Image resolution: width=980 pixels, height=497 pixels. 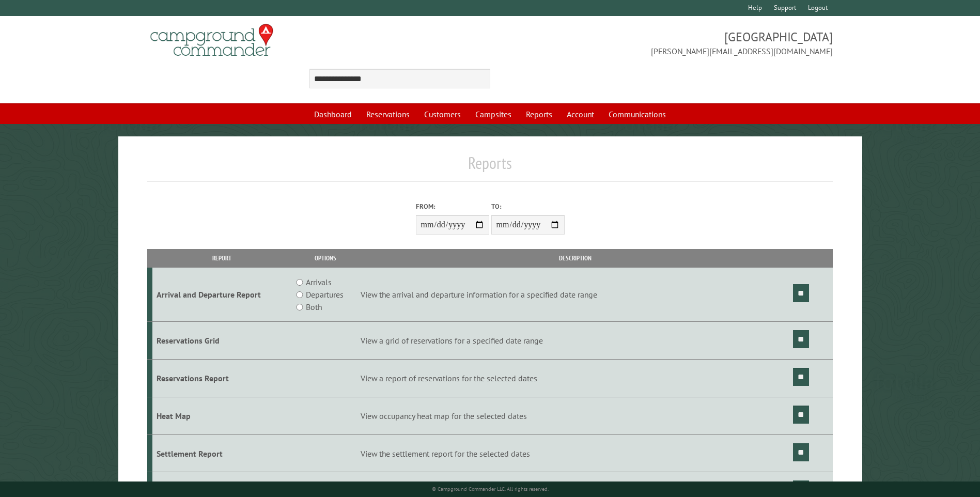 I want to click on a: Reports, so click(x=539, y=114).